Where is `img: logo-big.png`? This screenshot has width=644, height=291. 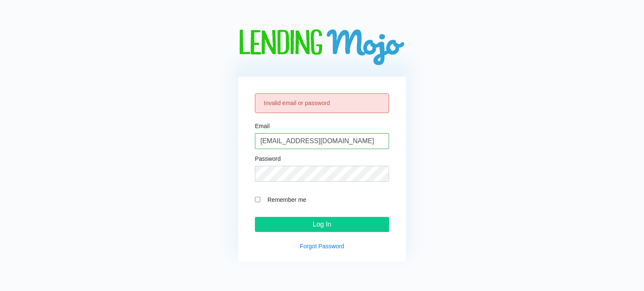 img: logo-big.png is located at coordinates (322, 48).